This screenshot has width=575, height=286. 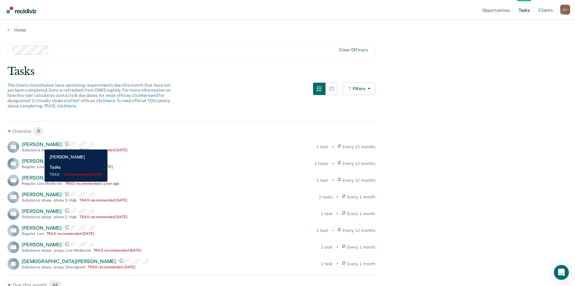 What do you see at coordinates (21, 10) in the screenshot?
I see `img: Recidiviz` at bounding box center [21, 10].